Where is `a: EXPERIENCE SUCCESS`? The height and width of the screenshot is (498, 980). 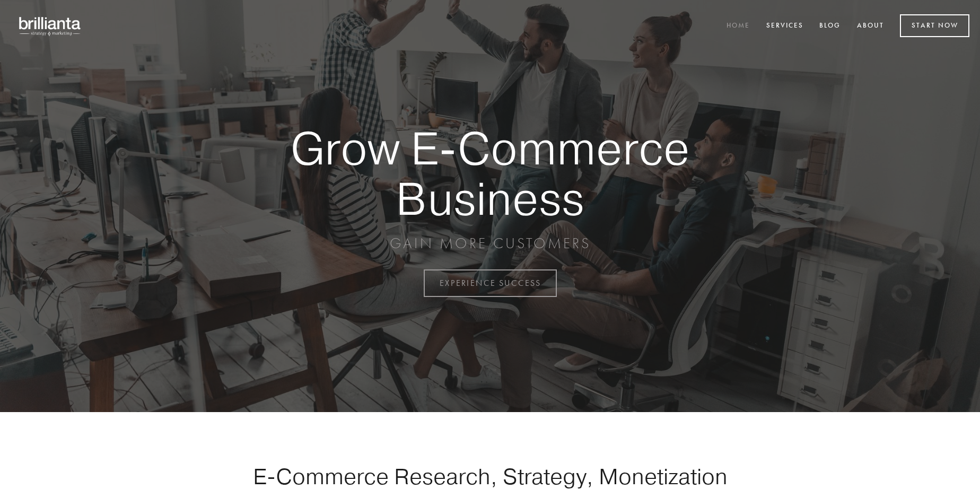 a: EXPERIENCE SUCCESS is located at coordinates (490, 284).